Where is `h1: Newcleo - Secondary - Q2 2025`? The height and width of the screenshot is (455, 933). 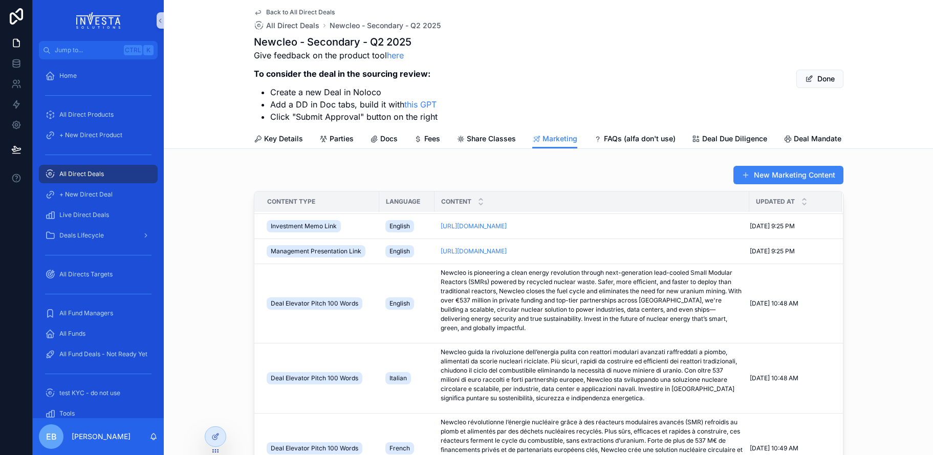 h1: Newcleo - Secondary - Q2 2025 is located at coordinates (345, 42).